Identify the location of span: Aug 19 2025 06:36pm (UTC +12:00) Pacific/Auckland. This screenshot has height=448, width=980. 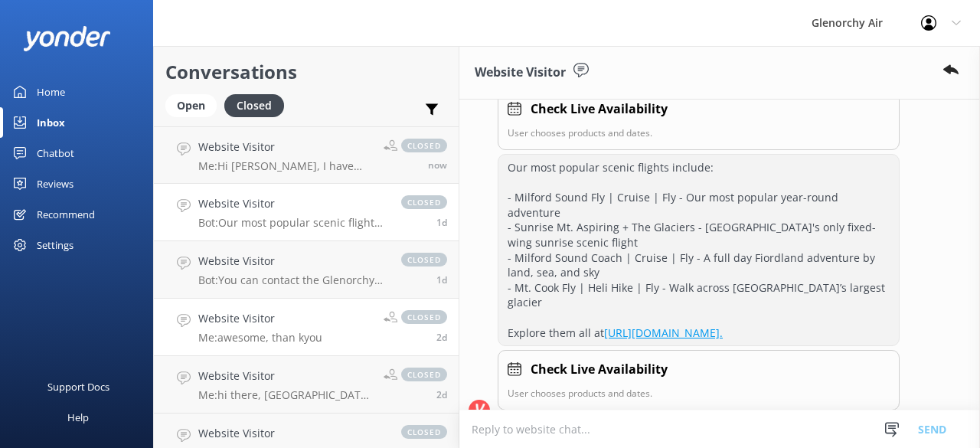
(441, 222).